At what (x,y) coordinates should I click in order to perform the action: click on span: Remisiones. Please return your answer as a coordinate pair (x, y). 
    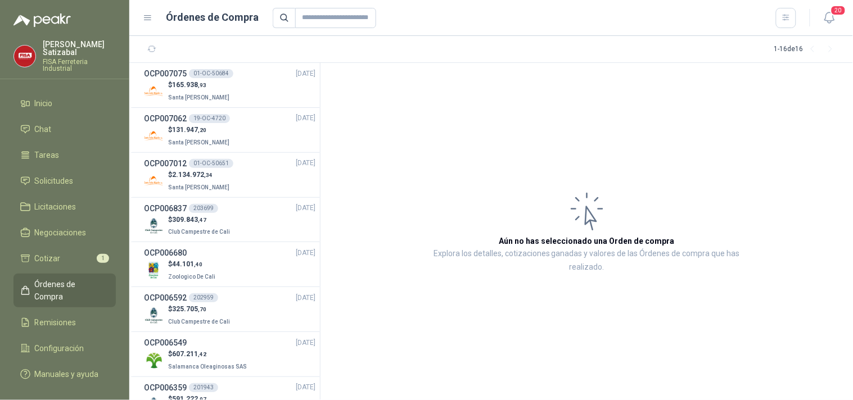
    Looking at the image, I should click on (56, 323).